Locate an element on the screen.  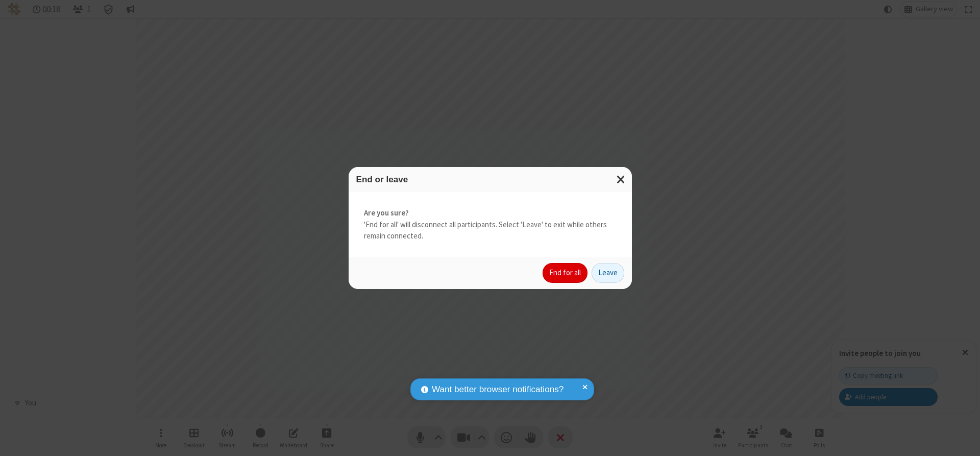
button: Leave is located at coordinates (608, 273).